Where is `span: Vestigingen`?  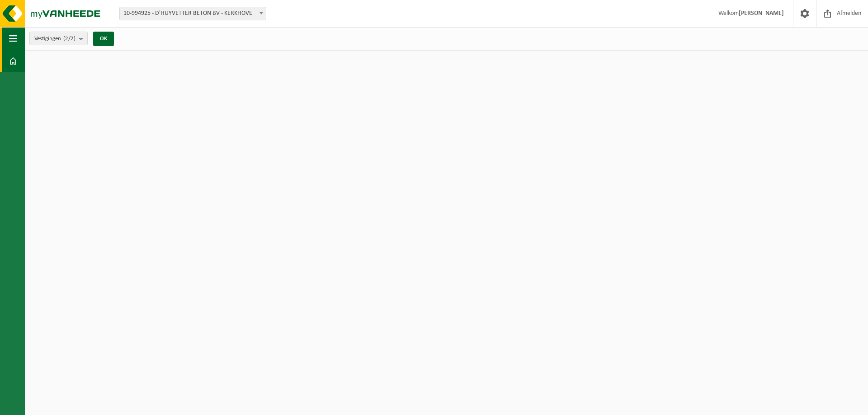
span: Vestigingen is located at coordinates (54, 39).